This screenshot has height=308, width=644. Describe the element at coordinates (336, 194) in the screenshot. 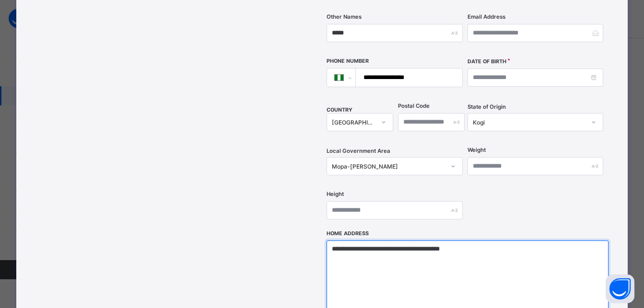

I see `label: Height` at that location.